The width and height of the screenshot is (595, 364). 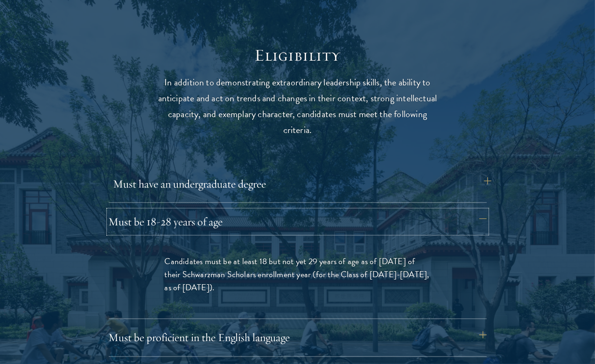 I want to click on button: Must be proficient in the English language, so click(x=298, y=338).